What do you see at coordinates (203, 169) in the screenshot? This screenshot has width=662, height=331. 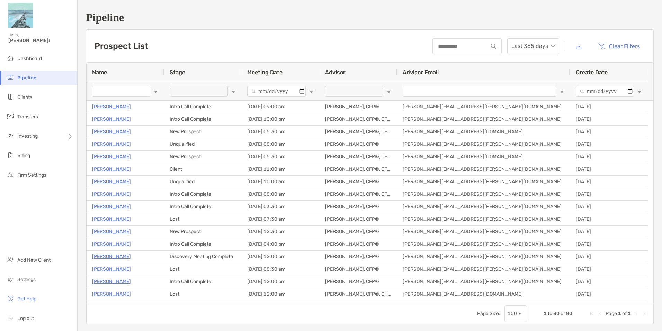 I see `div: Client` at bounding box center [203, 169].